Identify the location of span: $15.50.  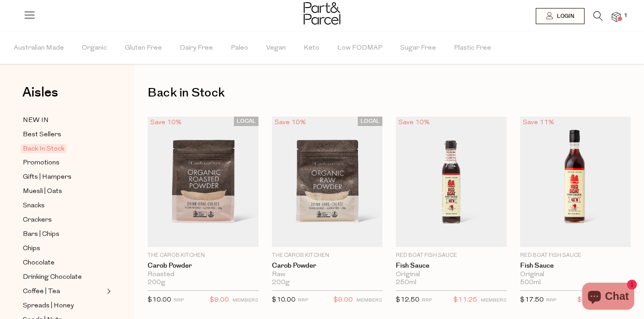
(589, 300).